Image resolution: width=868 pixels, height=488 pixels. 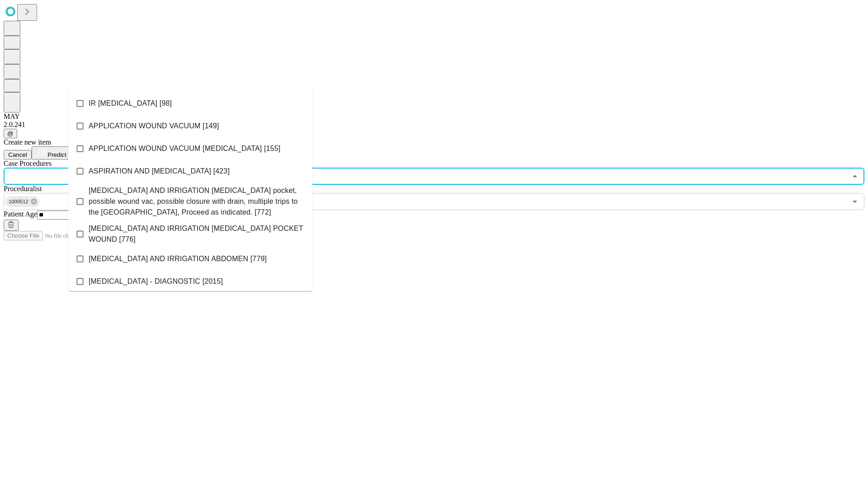 I want to click on span: Cancel, so click(x=18, y=155).